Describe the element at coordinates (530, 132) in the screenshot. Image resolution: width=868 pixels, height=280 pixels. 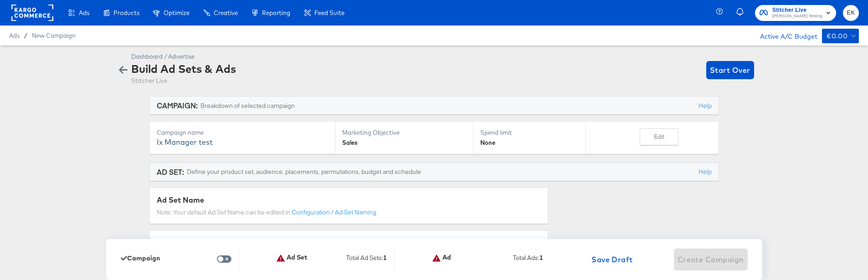
I see `div: Spend limit` at that location.